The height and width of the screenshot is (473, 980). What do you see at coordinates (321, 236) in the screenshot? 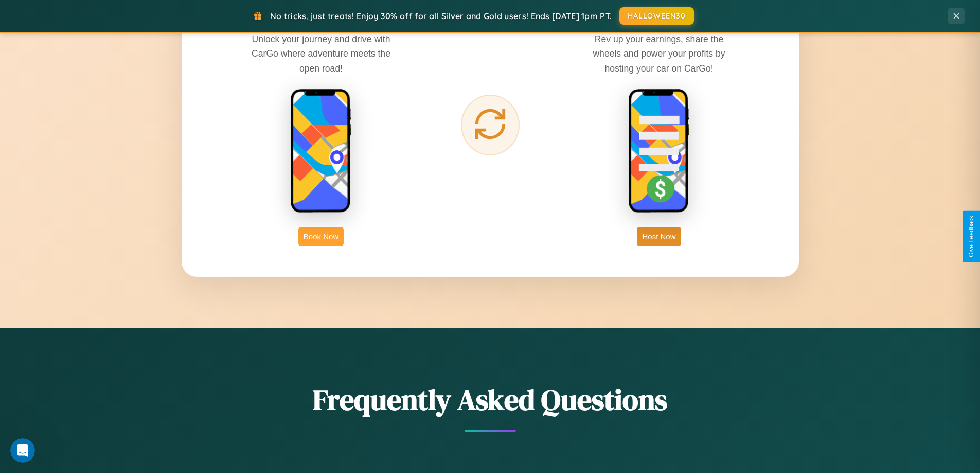
I see `button: Book Now` at bounding box center [321, 236].